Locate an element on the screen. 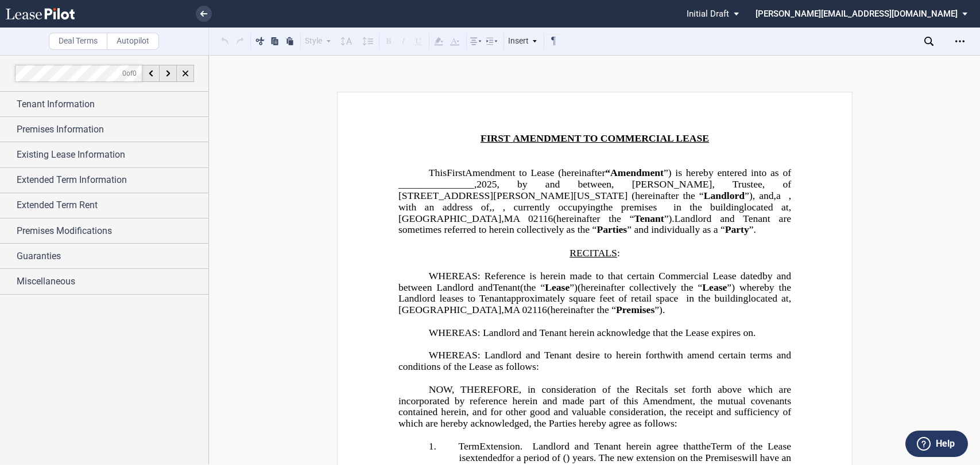 Image resolution: width=980 pixels, height=465 pixels. span: “Amendment is located at coordinates (634, 172).